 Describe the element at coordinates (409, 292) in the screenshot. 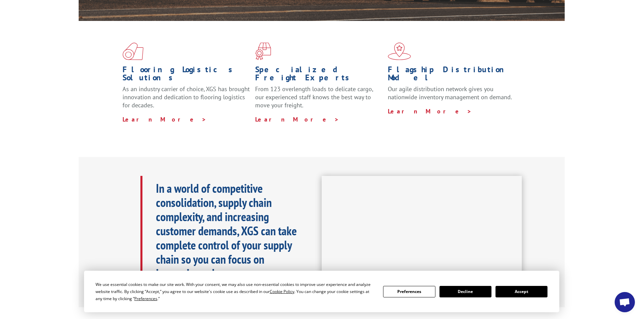

I see `button: Preferences` at that location.